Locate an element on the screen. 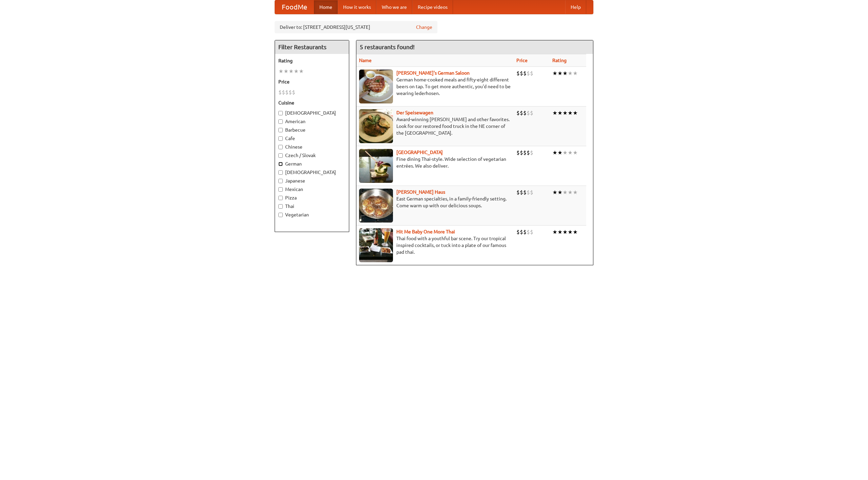 This screenshot has height=480, width=868. a: Der Speisewagen is located at coordinates (415, 112).